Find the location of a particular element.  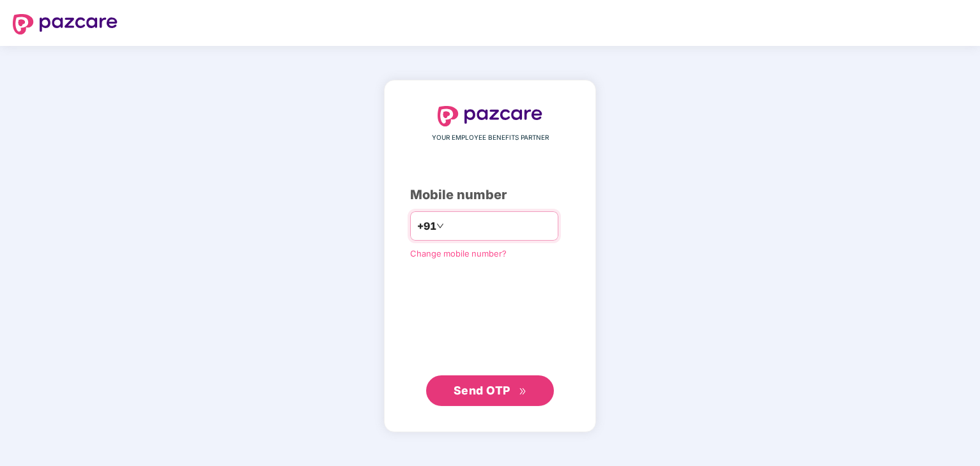

a: Change mobile number? is located at coordinates (458, 253).